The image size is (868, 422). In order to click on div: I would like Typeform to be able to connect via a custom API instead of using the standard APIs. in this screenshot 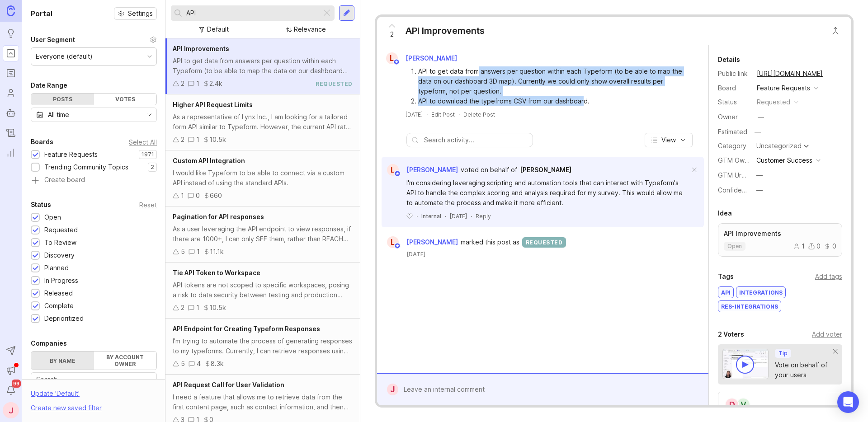, I will do `click(263, 178)`.